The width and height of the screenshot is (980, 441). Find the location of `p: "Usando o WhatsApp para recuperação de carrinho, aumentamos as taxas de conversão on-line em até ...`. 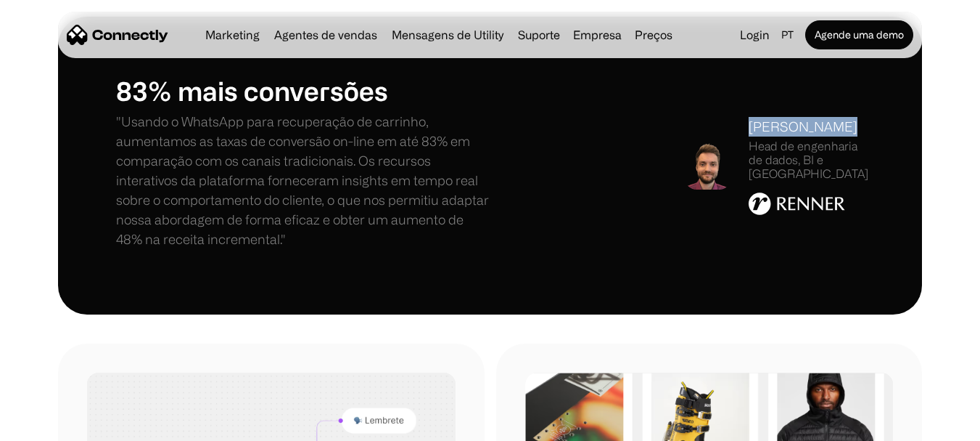

p: "Usando o WhatsApp para recuperação de carrinho, aumentamos as taxas de conversão on-line em até ... is located at coordinates (303, 180).